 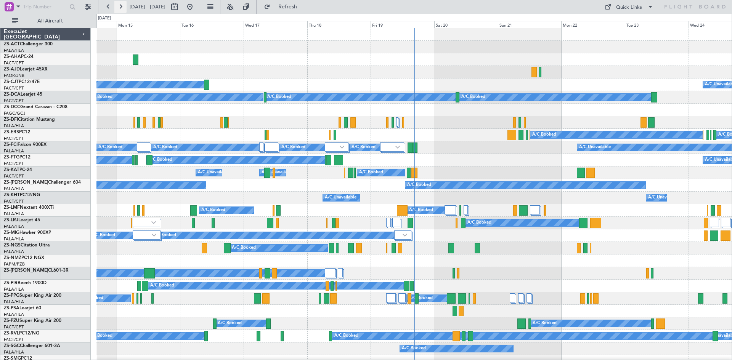 What do you see at coordinates (28, 44) in the screenshot?
I see `a: ZS-ACTChallenger 300` at bounding box center [28, 44].